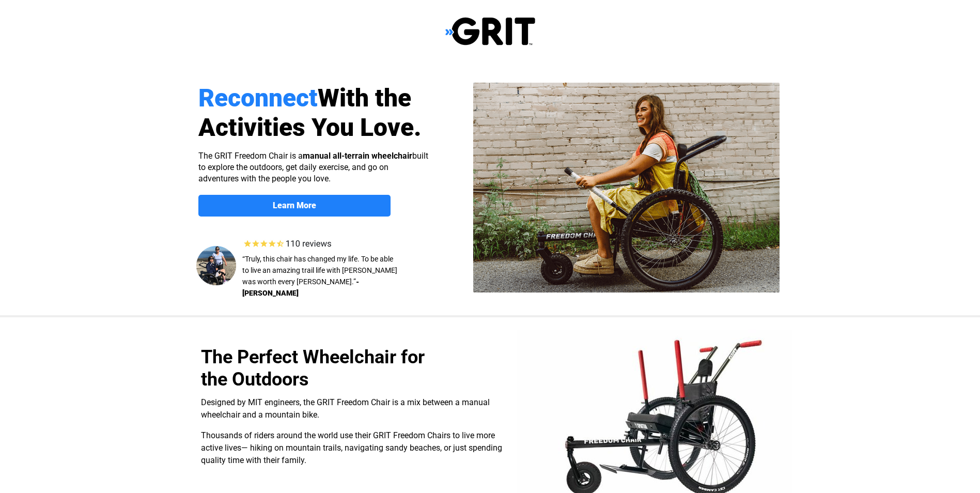  Describe the element at coordinates (294, 205) in the screenshot. I see `strong: Learn More` at that location.